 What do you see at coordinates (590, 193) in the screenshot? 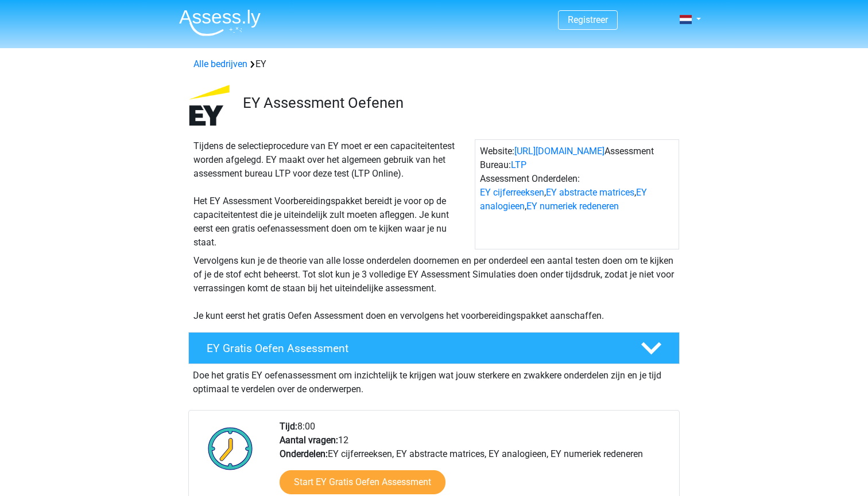
I see `a: EY abstracte matrices` at bounding box center [590, 193].